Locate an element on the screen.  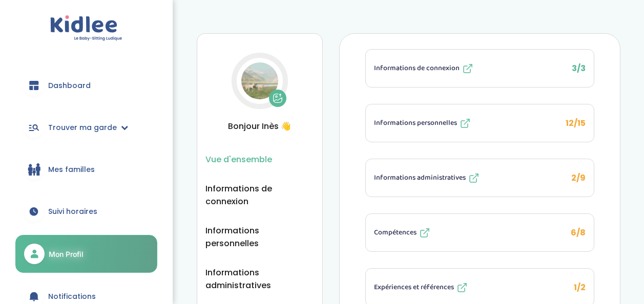
button: Compétences 6/8 is located at coordinates (480, 233).